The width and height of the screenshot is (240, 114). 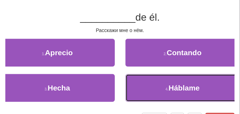 What do you see at coordinates (43, 54) in the screenshot?
I see `small: 1 .` at bounding box center [43, 54].